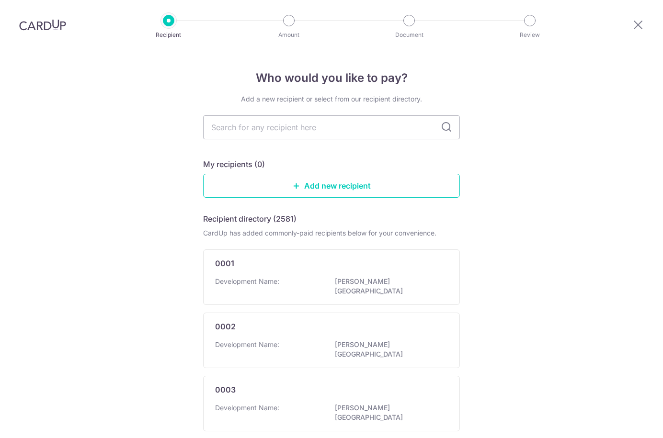 The height and width of the screenshot is (438, 663). Describe the element at coordinates (225, 263) in the screenshot. I see `p: 0001` at that location.